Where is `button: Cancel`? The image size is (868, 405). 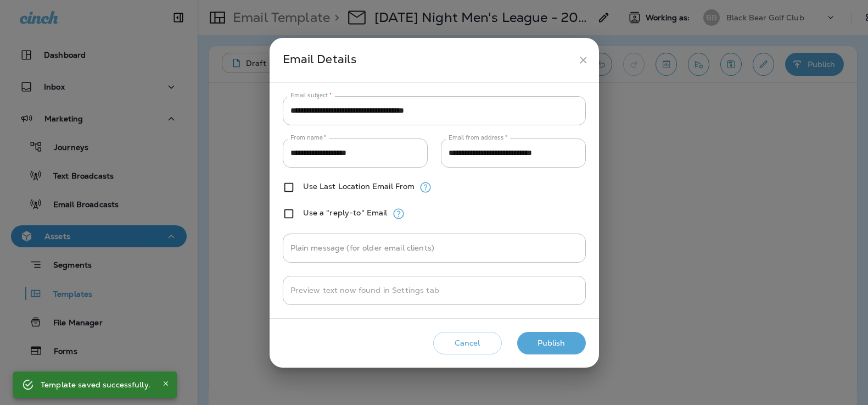
button: Cancel is located at coordinates (467, 343).